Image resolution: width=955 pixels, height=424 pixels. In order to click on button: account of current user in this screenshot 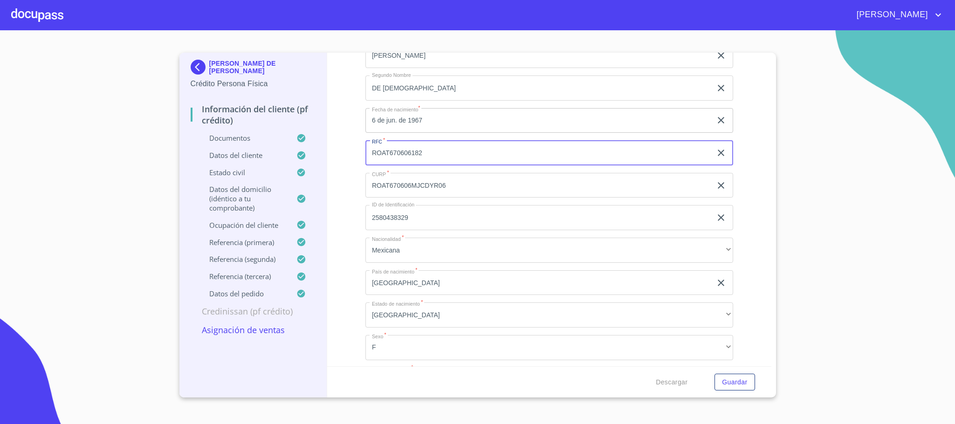, I will do `click(897, 15)`.